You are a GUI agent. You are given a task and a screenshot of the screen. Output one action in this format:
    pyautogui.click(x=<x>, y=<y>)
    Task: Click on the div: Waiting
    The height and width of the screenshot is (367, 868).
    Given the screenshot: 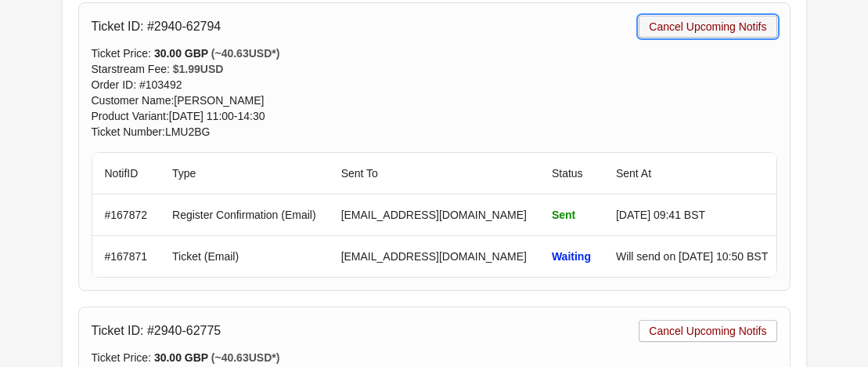 What is the action you would take?
    pyautogui.click(x=571, y=256)
    